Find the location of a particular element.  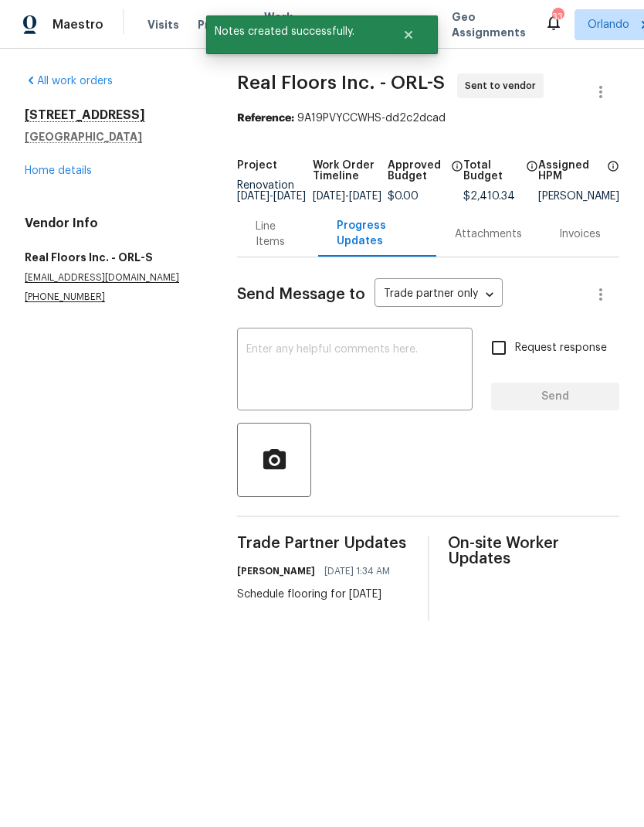

div: Attachments is located at coordinates (488, 234).